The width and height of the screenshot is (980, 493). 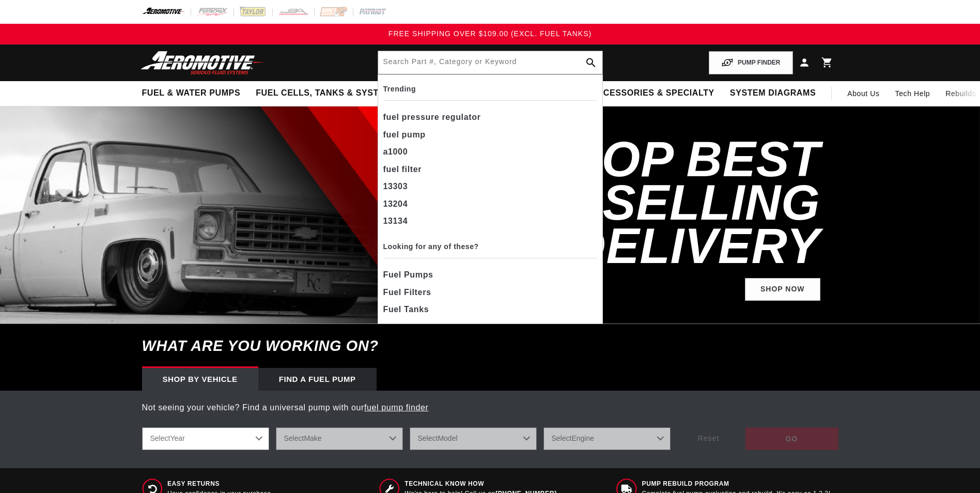 I want to click on span: Fuel & Water Pumps, so click(x=192, y=93).